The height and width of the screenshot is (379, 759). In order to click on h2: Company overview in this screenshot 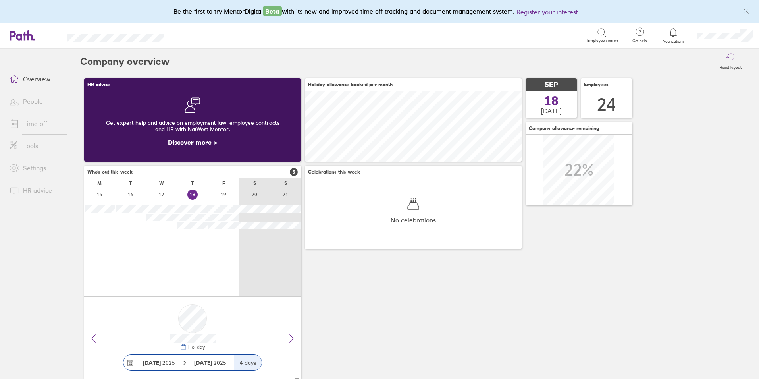, I will do `click(125, 62)`.